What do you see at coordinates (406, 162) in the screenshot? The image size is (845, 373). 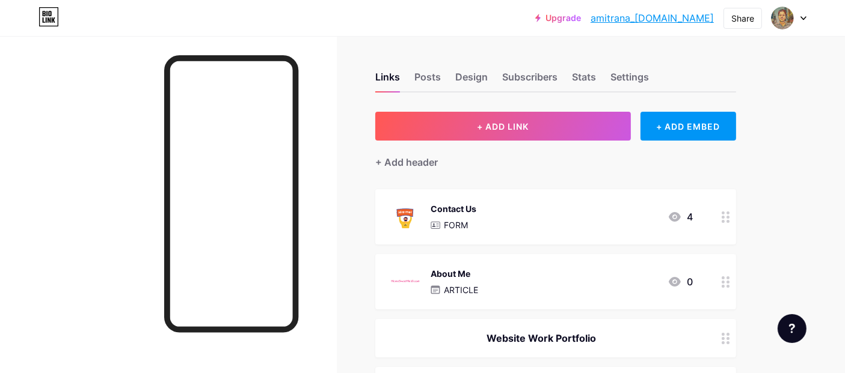 I see `div: + Add header` at bounding box center [406, 162].